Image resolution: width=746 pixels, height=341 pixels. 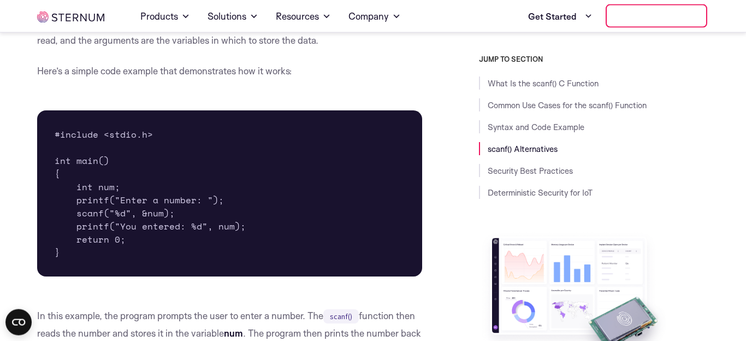 I want to click on a: scanf() Alternatives, so click(x=522, y=149).